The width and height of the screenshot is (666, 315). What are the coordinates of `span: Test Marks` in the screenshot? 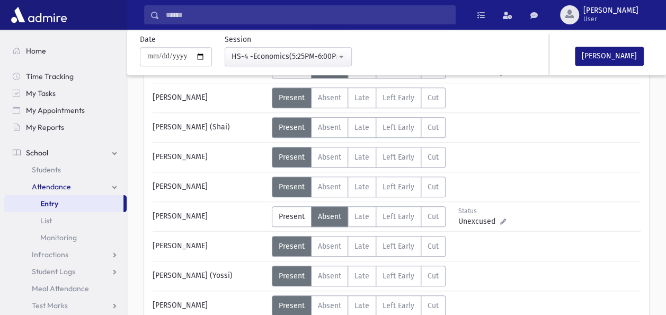 It's located at (50, 305).